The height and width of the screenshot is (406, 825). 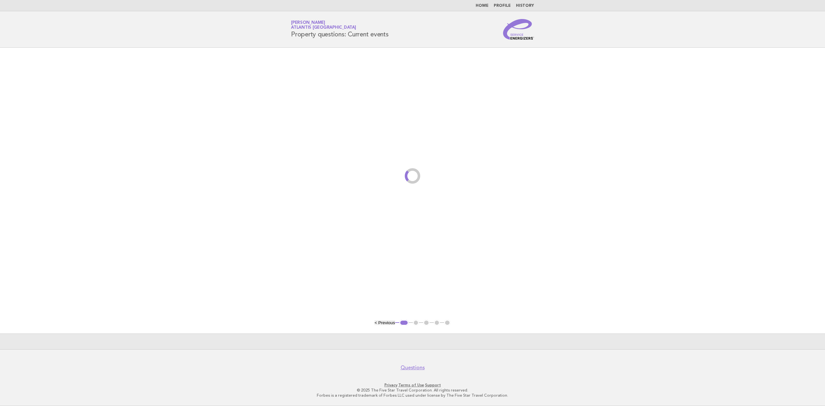 What do you see at coordinates (502, 6) in the screenshot?
I see `a: Profile` at bounding box center [502, 6].